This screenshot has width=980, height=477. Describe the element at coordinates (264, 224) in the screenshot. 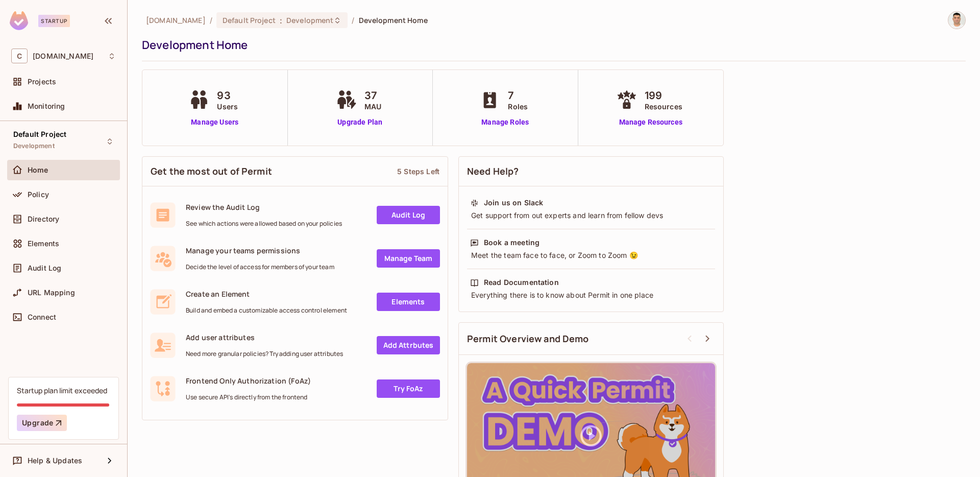

I see `span: See which actions were allowed based on your policies` at that location.